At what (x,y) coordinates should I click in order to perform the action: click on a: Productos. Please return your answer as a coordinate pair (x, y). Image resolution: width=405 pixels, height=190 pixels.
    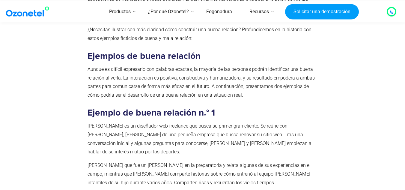
    Looking at the image, I should click on (120, 12).